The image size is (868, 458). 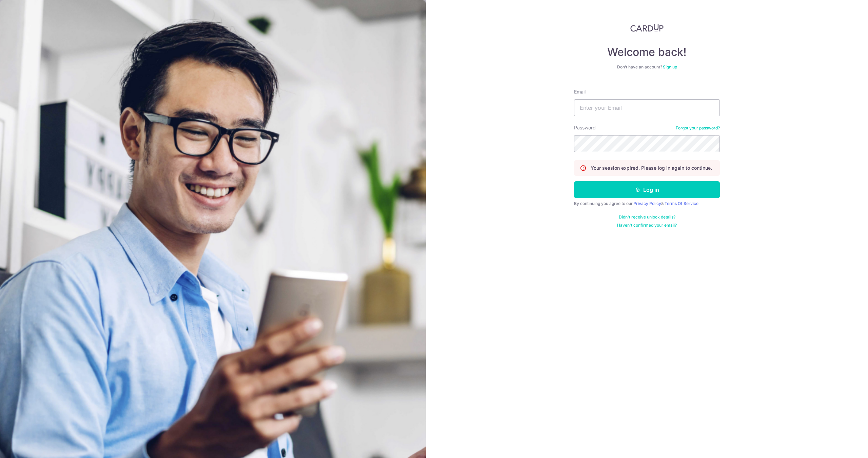 I want to click on img: CardUp Logo, so click(x=647, y=28).